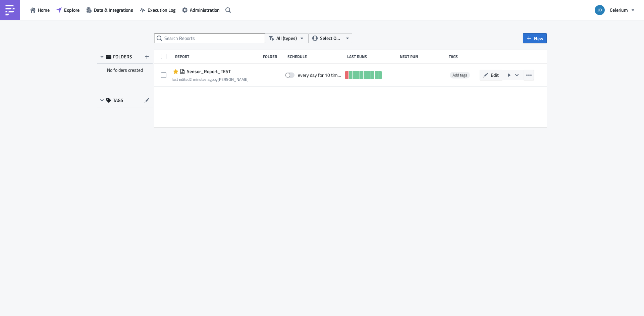 This screenshot has width=644, height=316. What do you see at coordinates (10, 10) in the screenshot?
I see `img: PushMetrics` at bounding box center [10, 10].